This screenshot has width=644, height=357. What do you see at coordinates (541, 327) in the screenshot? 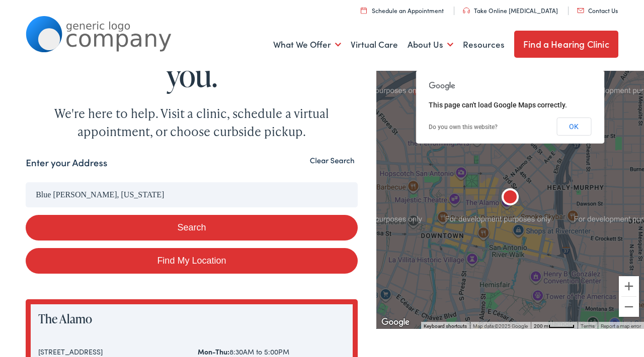
I see `span: 200 m` at bounding box center [541, 327].